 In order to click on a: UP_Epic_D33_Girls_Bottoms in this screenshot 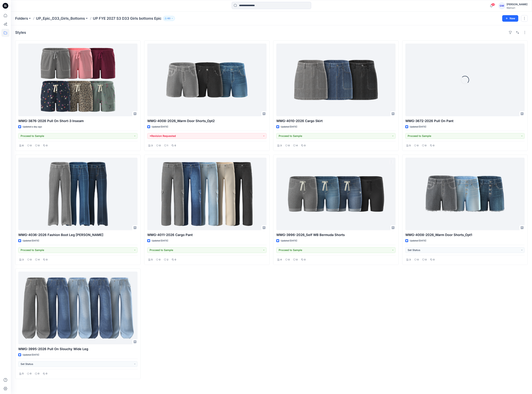, I will do `click(60, 19)`.